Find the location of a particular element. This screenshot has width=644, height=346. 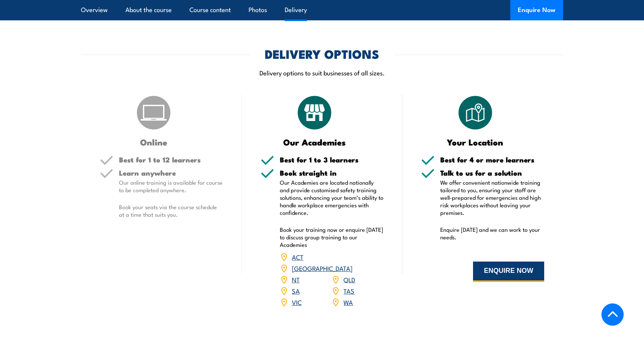

h2: DELIVERY OPTIONS is located at coordinates (322, 53).